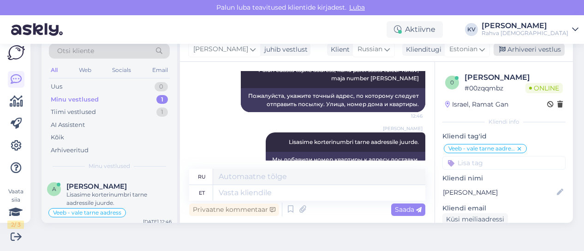 The width and height of the screenshot is (584, 251). I want to click on span: 12:46, so click(405, 116).